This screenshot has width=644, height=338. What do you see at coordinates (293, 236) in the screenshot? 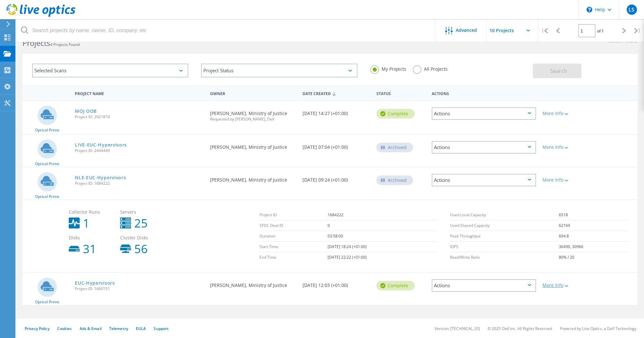
I see `td: Duration` at bounding box center [293, 236].